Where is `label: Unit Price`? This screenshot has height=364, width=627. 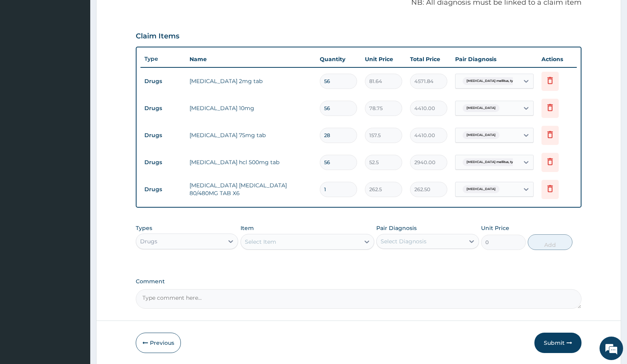 label: Unit Price is located at coordinates (495, 228).